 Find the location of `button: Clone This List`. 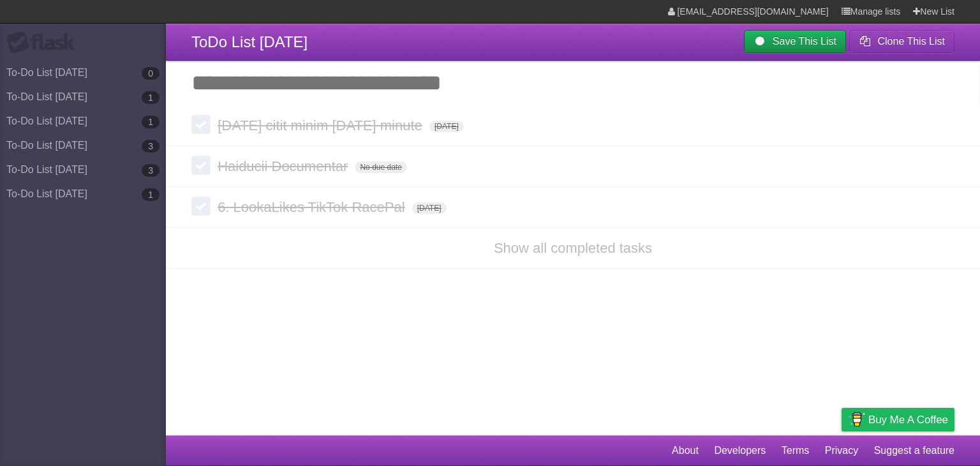

button: Clone This List is located at coordinates (902, 41).